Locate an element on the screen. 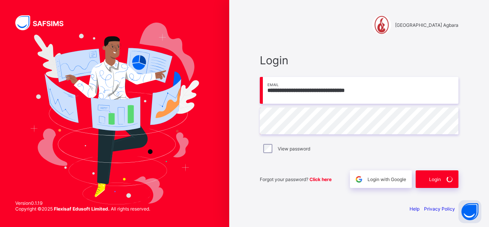  strong: Flexisaf Edusoft Limited. is located at coordinates (82, 208).